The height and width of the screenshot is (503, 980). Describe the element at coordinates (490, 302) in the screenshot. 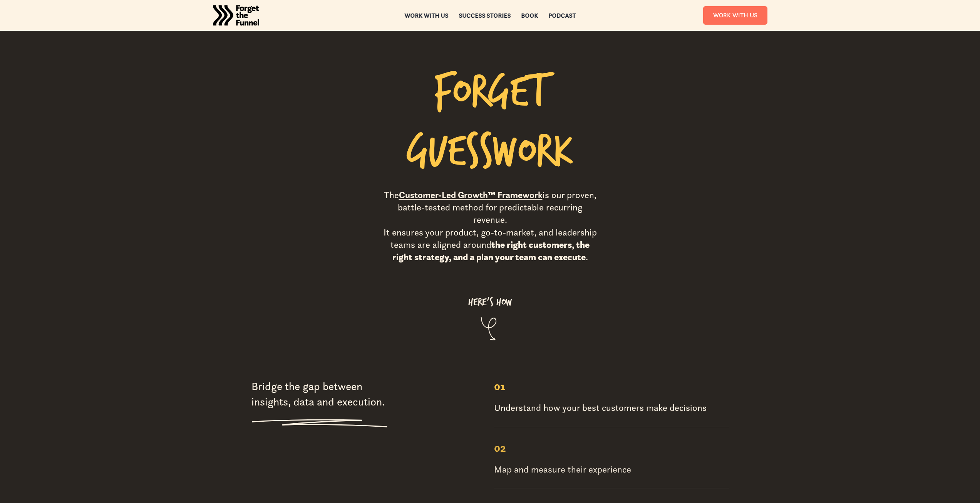

I see `div: Here's How` at that location.